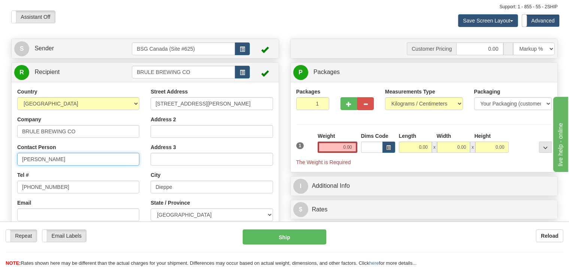 Image resolution: width=569 pixels, height=267 pixels. Describe the element at coordinates (23, 175) in the screenshot. I see `label: Tel #` at that location.